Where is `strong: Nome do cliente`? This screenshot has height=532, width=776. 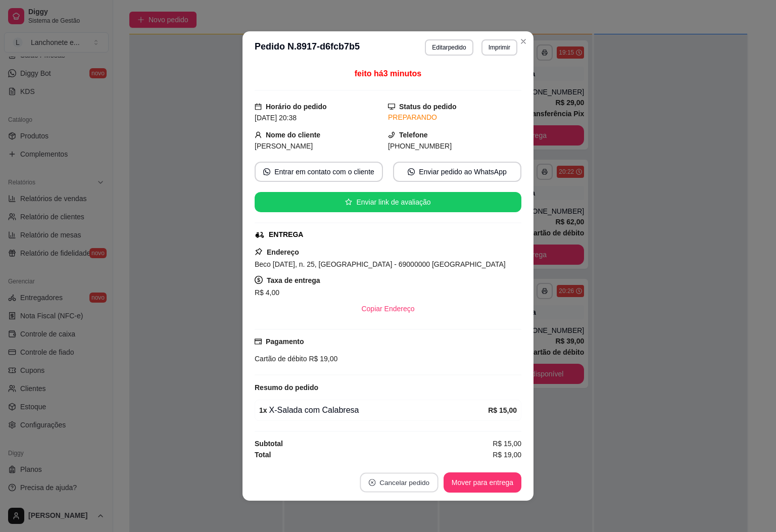 strong: Nome do cliente is located at coordinates (293, 135).